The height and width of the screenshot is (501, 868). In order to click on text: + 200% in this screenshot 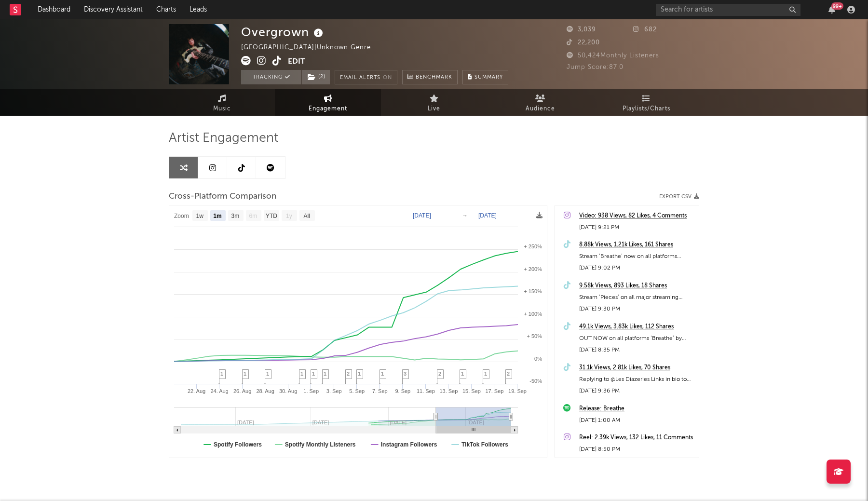, I will do `click(533, 269)`.